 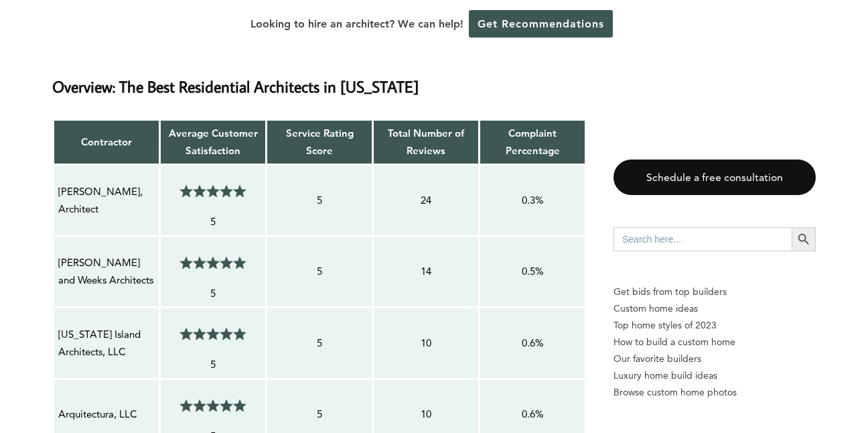 I want to click on a: Luxury home build ideas, so click(x=715, y=375).